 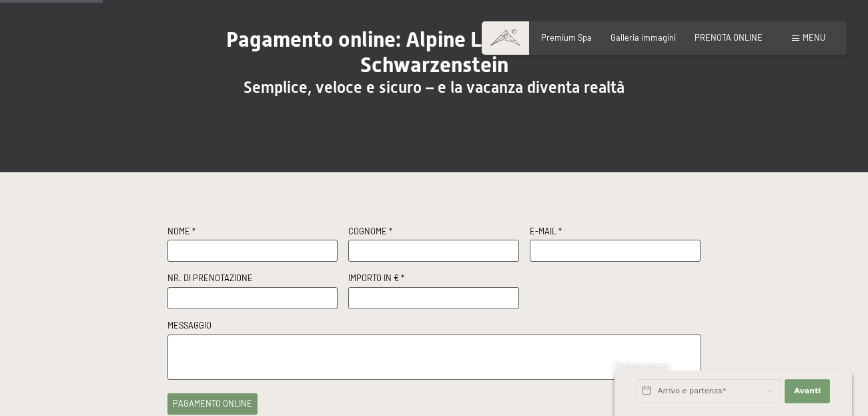 What do you see at coordinates (566, 38) in the screenshot?
I see `a: Premium Spa` at bounding box center [566, 38].